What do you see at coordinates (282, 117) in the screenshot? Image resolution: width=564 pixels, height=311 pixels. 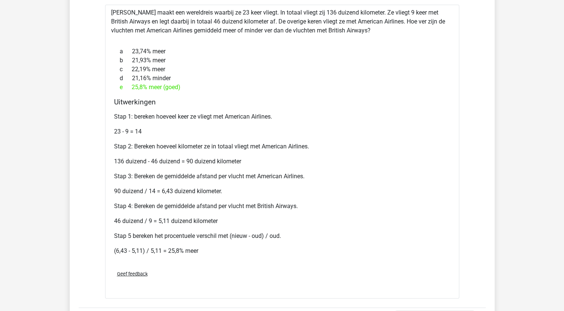 I see `p: Stap 1: bereken hoeveel keer ze vliegt met American Airlines.` at bounding box center [282, 117].